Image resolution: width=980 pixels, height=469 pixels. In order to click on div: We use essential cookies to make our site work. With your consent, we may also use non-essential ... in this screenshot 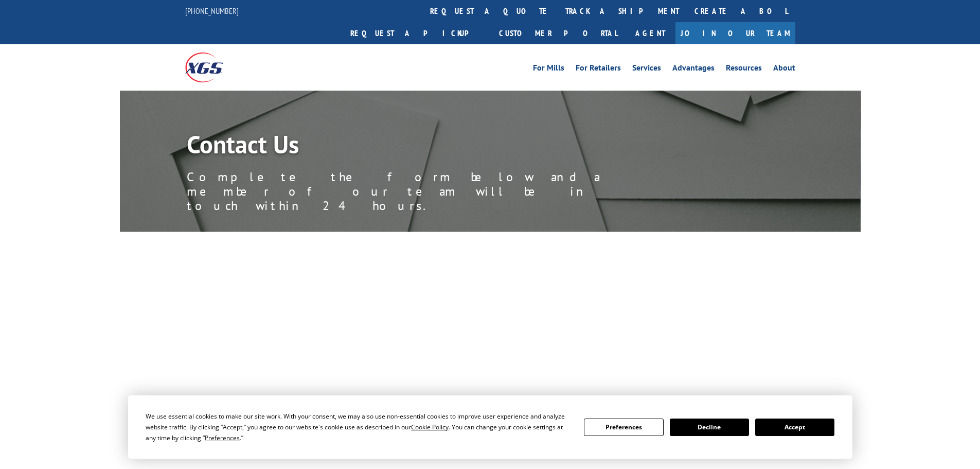, I will do `click(359, 427)`.